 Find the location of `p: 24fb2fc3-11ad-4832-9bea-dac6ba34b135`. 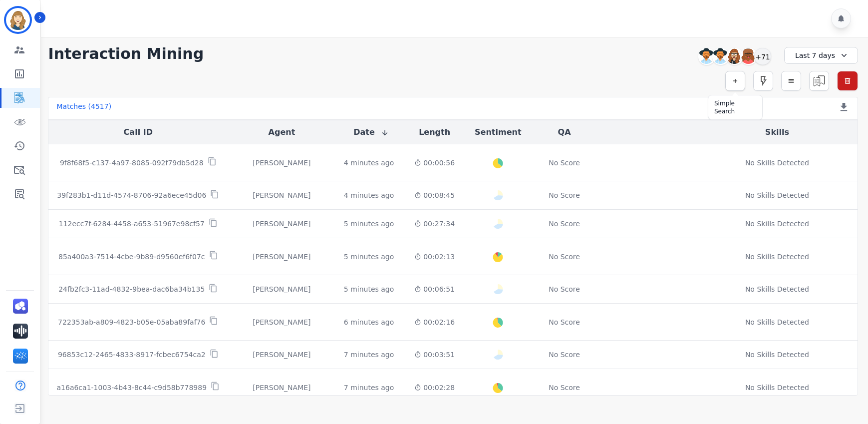

p: 24fb2fc3-11ad-4832-9bea-dac6ba34b135 is located at coordinates (131, 289).